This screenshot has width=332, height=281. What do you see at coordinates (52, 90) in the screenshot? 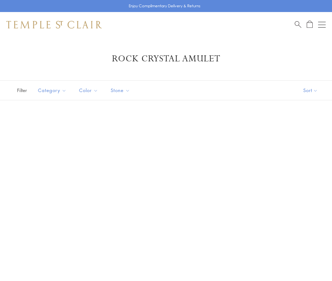
I see `button: Category` at bounding box center [52, 90].